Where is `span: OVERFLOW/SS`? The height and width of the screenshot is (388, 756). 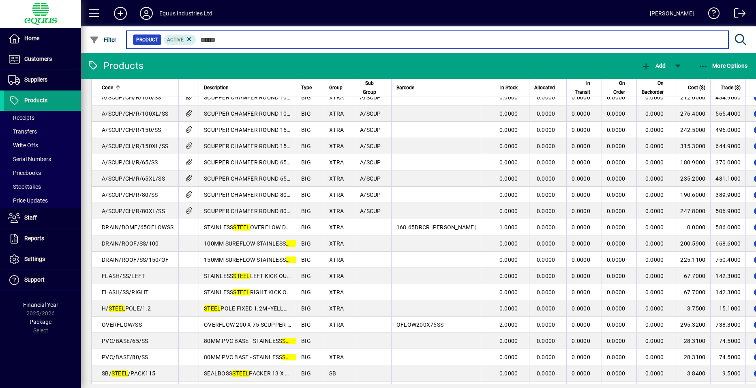
span: OVERFLOW/SS is located at coordinates (122, 324).